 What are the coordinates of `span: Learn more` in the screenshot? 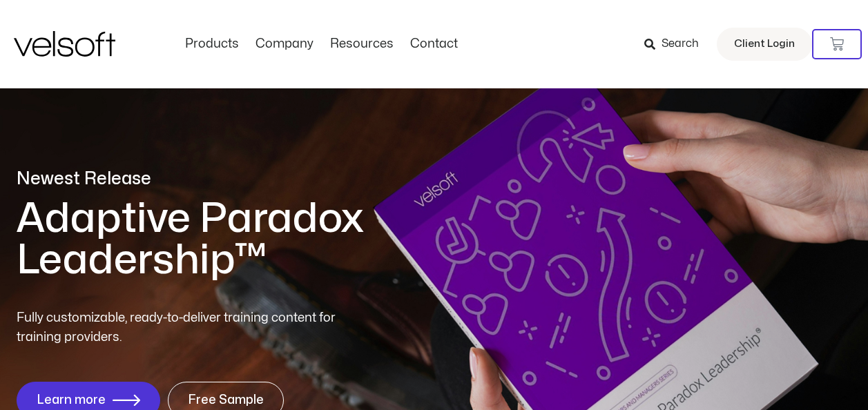 It's located at (71, 401).